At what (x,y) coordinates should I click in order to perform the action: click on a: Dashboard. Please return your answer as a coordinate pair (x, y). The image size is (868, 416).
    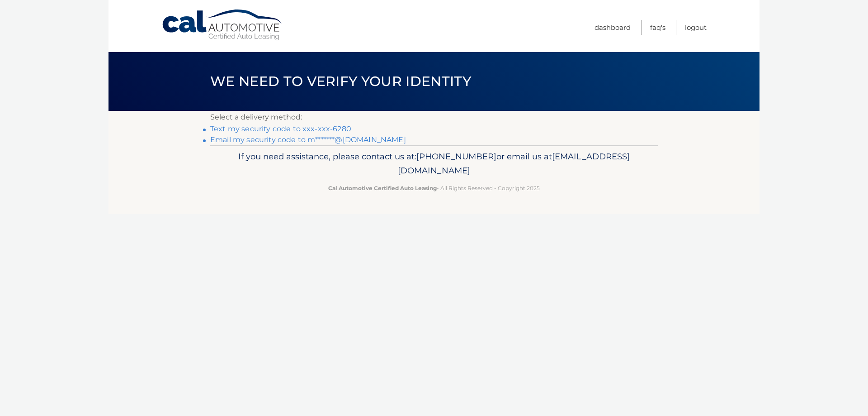
    Looking at the image, I should click on (612, 27).